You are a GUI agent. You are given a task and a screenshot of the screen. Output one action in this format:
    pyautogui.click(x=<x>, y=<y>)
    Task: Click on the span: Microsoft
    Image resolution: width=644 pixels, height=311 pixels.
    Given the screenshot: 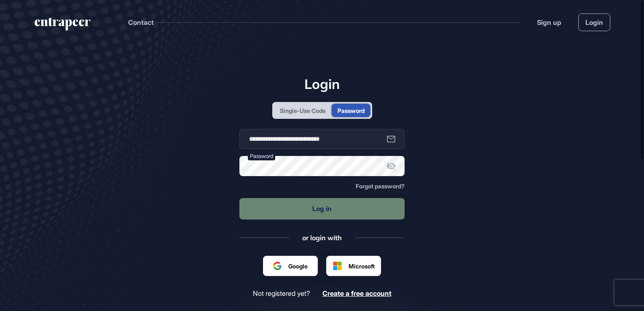 What is the action you would take?
    pyautogui.click(x=361, y=266)
    